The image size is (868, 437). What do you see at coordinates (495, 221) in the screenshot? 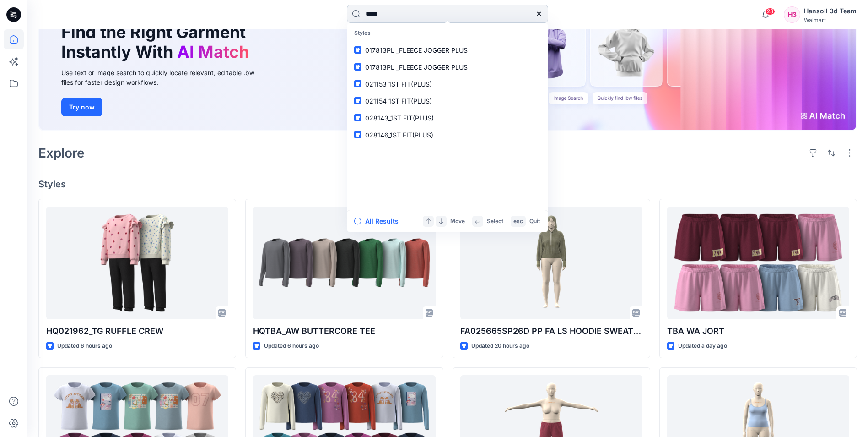
I see `p: Select` at bounding box center [495, 221].